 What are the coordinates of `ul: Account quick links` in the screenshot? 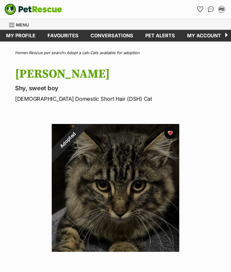 It's located at (211, 9).